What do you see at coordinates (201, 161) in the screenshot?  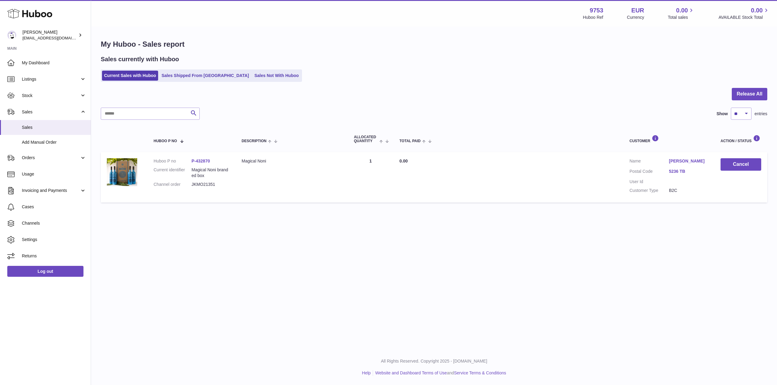 I see `a: P-432870` at bounding box center [201, 161].